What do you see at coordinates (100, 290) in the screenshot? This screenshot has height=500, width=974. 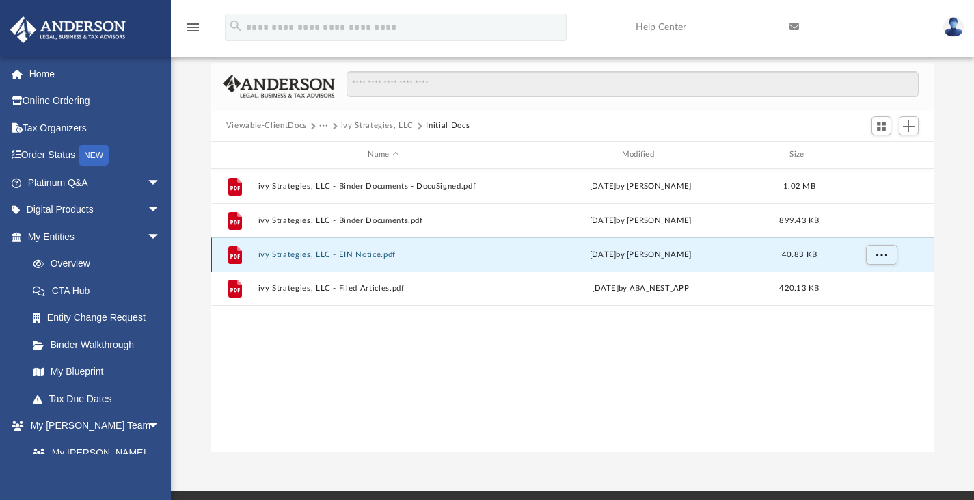 I see `a: CTA Hub` at bounding box center [100, 290].